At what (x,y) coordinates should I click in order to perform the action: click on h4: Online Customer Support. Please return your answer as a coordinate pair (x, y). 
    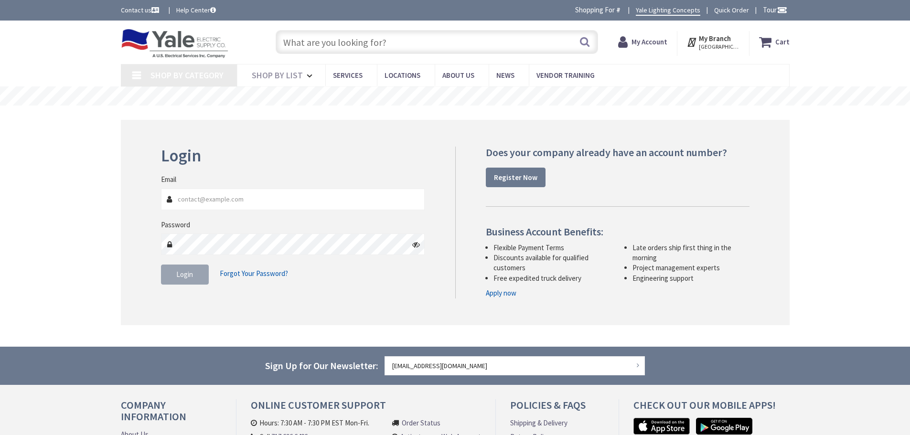
    Looking at the image, I should click on (366, 408).